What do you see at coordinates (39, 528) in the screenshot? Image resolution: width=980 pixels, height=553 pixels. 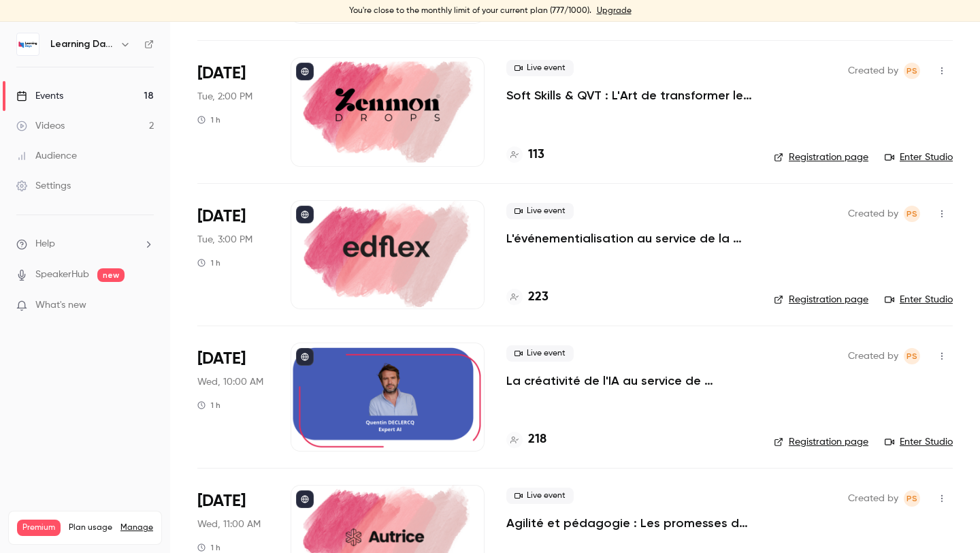 I see `span: Premium` at bounding box center [39, 528].